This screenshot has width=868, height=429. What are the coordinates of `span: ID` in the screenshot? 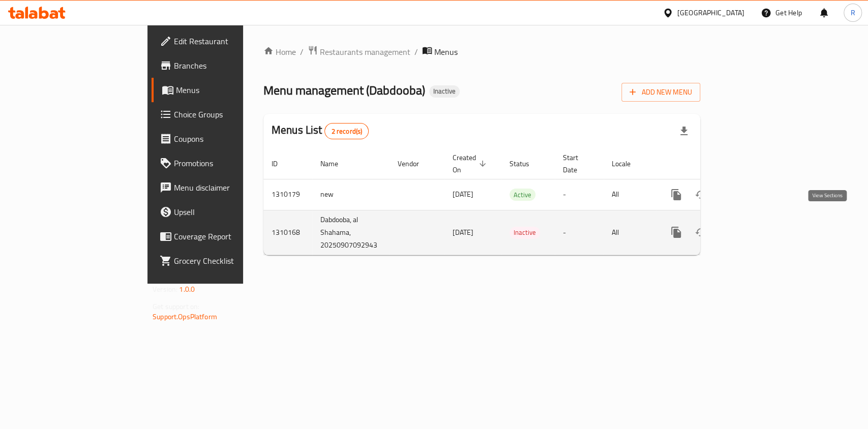 It's located at (281, 164).